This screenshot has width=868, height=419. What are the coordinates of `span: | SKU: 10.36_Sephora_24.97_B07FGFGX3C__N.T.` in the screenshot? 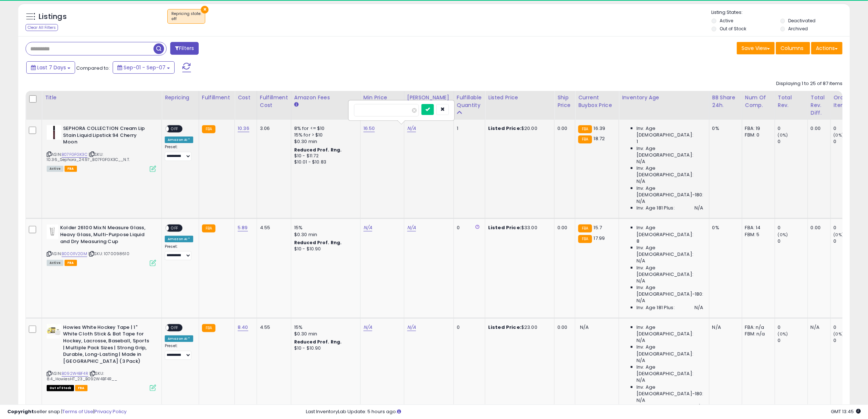 It's located at (88, 157).